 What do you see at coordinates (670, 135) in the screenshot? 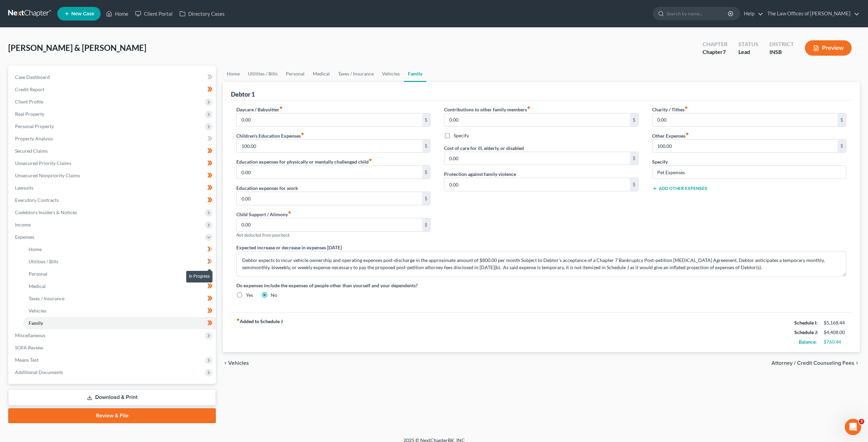
I see `label: Other Expenses` at bounding box center [670, 135].